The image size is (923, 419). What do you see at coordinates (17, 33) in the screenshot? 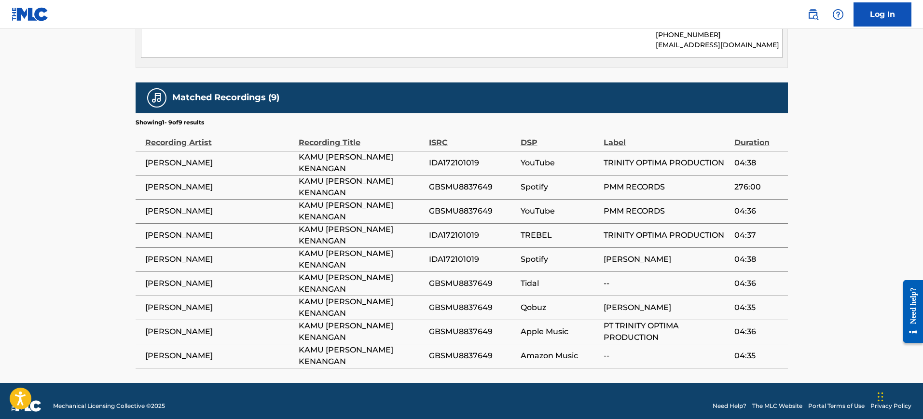
I see `div: Need help?` at bounding box center [17, 33].